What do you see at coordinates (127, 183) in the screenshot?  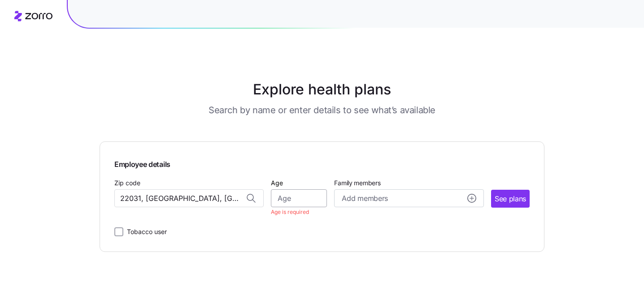 I see `label: Zip code` at bounding box center [127, 183].